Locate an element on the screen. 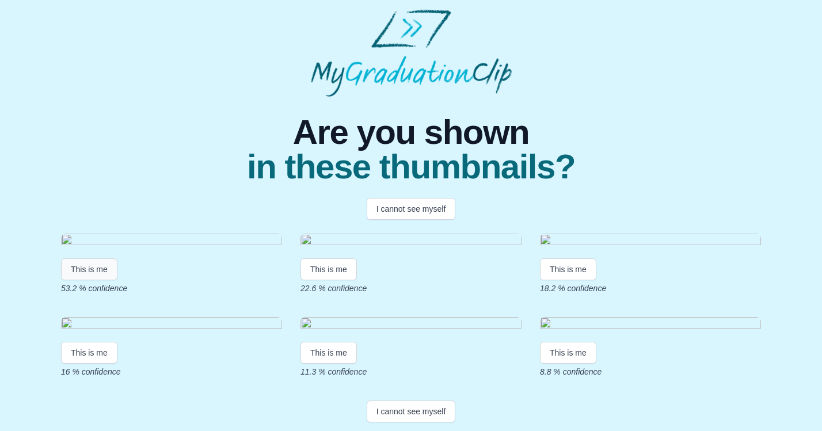  img: ac951017148538c9c732cdf1c3d4c9bb3c1e156c.gif is located at coordinates (172, 325).